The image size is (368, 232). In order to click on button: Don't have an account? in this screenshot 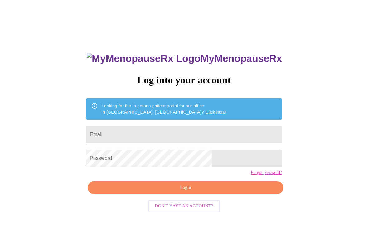, I will do `click(184, 206)`.